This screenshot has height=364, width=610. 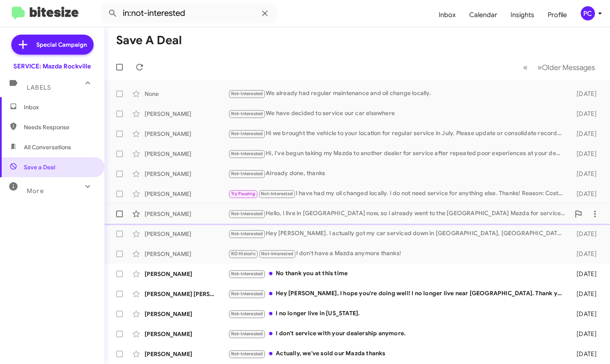 I want to click on div: SERVICE: Mazda Rockville, so click(x=52, y=67).